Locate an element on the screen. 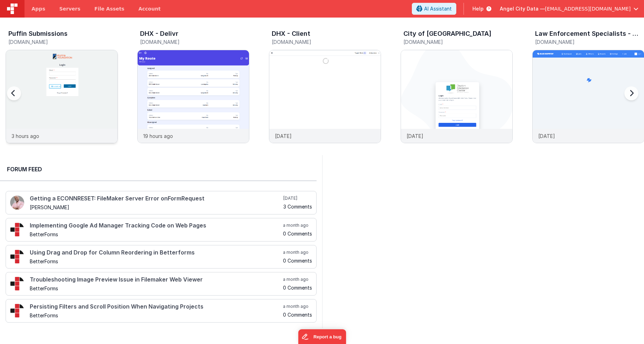 Image resolution: width=644 pixels, height=344 pixels. h3: DHX - Delivr is located at coordinates (159, 33).